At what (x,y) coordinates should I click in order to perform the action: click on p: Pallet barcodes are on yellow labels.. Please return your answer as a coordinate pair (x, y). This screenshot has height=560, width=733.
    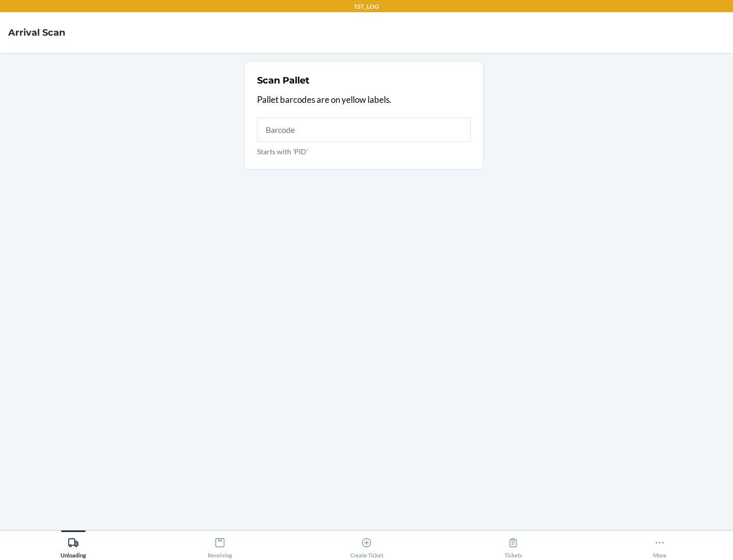
    Looking at the image, I should click on (364, 100).